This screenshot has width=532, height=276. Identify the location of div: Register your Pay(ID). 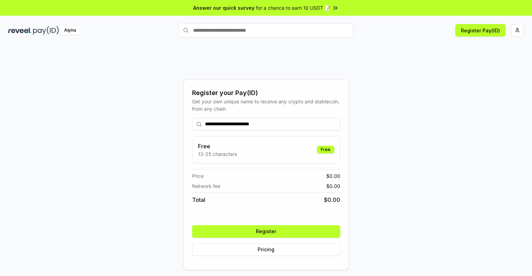
(266, 93).